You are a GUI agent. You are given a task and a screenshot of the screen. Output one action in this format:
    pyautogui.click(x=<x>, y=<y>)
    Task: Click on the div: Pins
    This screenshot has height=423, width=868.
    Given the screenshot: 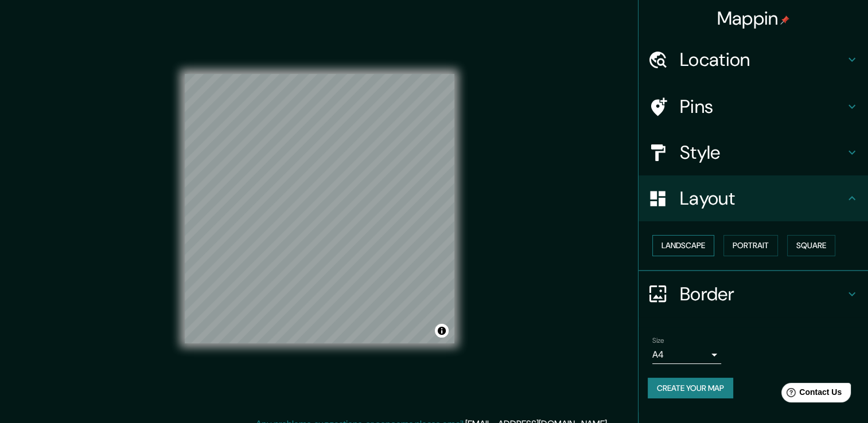 What is the action you would take?
    pyautogui.click(x=753, y=107)
    